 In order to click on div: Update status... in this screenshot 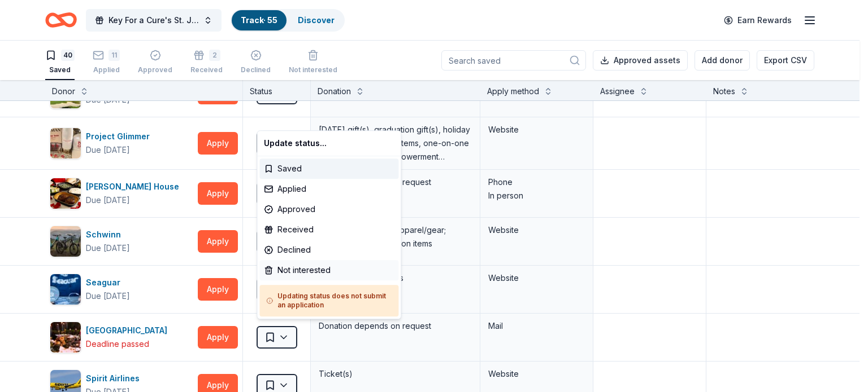, I will do `click(329, 143)`.